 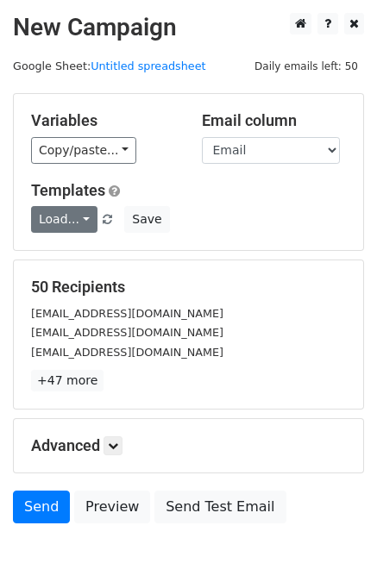 What do you see at coordinates (68, 190) in the screenshot?
I see `a: Templates` at bounding box center [68, 190].